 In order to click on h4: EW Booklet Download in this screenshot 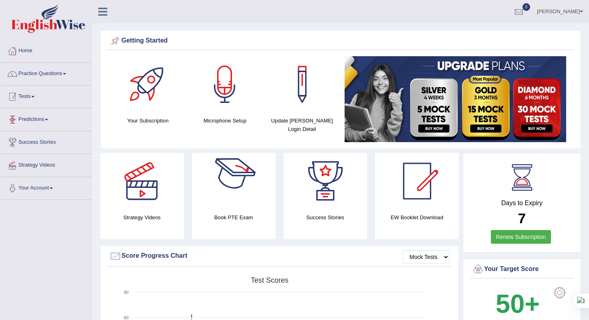, I will do `click(417, 217)`.